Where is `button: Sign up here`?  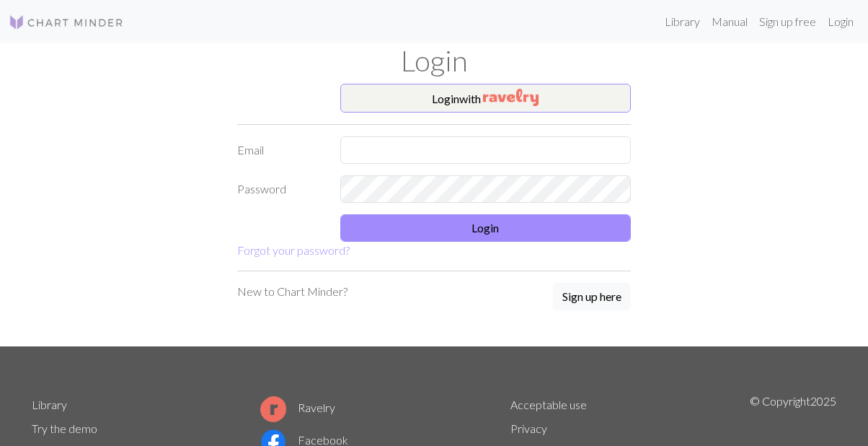 button: Sign up here is located at coordinates (592, 296).